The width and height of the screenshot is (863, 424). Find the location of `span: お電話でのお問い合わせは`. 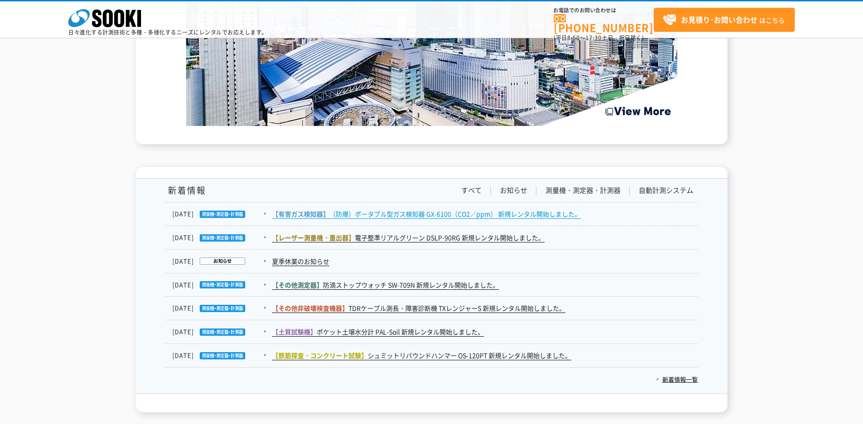

span: お電話でのお問い合わせは is located at coordinates (604, 10).